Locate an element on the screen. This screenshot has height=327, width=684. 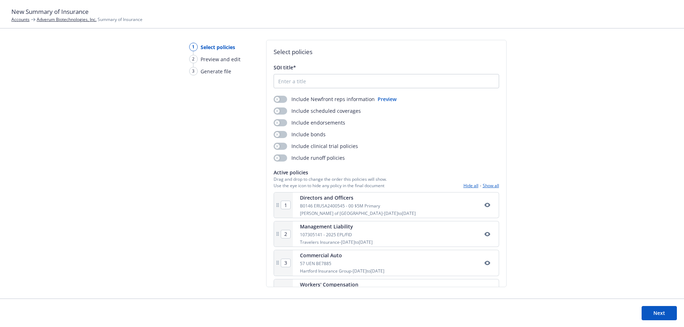
a: Accounts is located at coordinates (20, 19).